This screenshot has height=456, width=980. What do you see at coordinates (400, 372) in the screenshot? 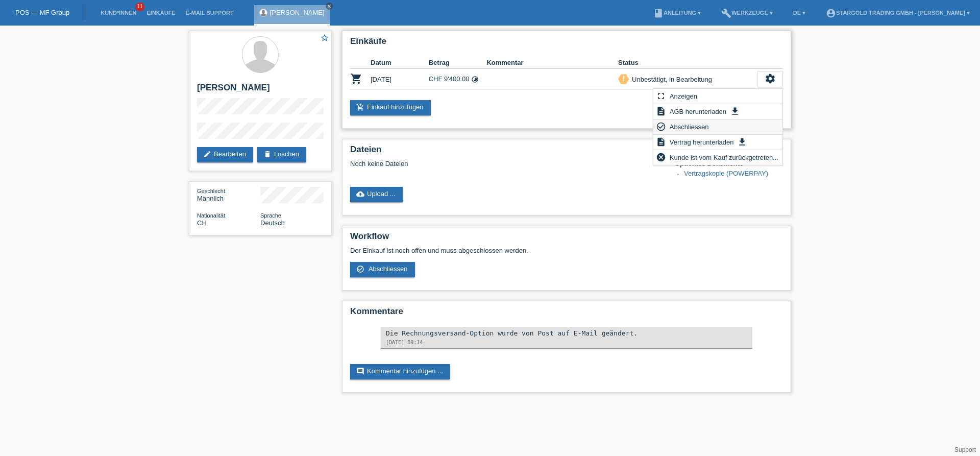
I see `a: commentKommentar hinzufügen ...` at bounding box center [400, 372].